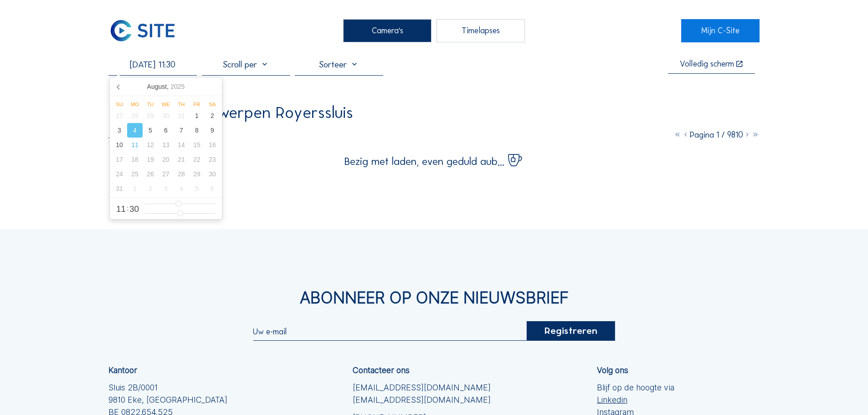 Image resolution: width=868 pixels, height=415 pixels. Describe the element at coordinates (212, 159) in the screenshot. I see `div: 23` at that location.